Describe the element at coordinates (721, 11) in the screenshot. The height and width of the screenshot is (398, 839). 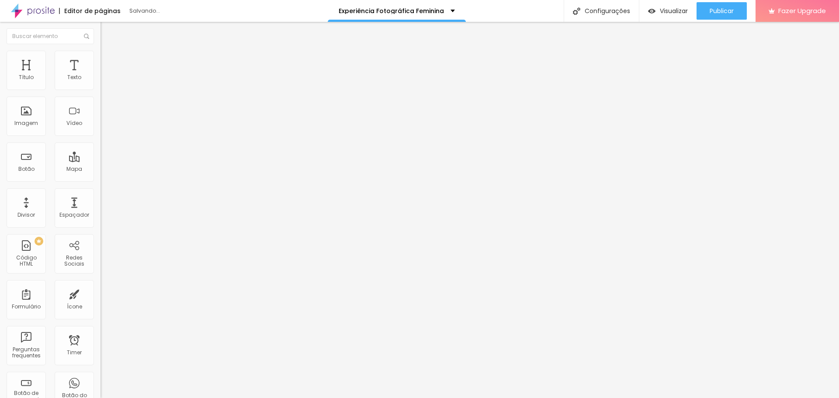
I see `span: Publicar` at that location.